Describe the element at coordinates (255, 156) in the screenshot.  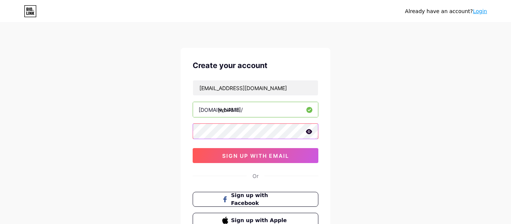
I see `span: sign up with email` at that location.